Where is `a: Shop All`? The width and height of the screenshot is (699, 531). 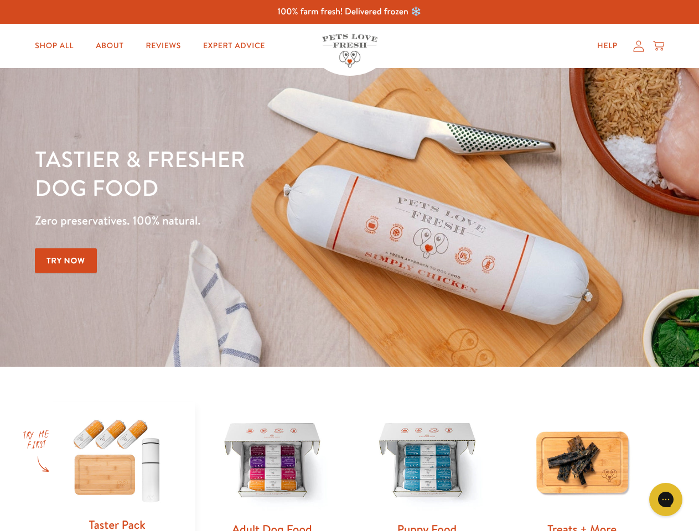 a: Shop All is located at coordinates (54, 46).